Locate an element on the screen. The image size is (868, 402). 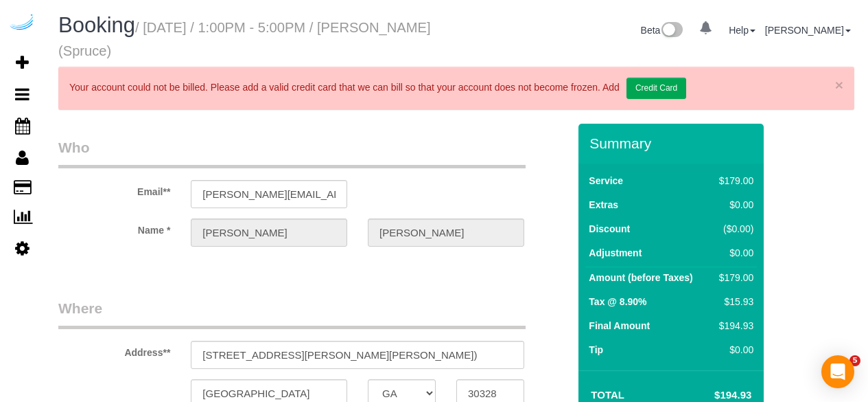
label: Tax @ 8.90% is located at coordinates (617, 302).